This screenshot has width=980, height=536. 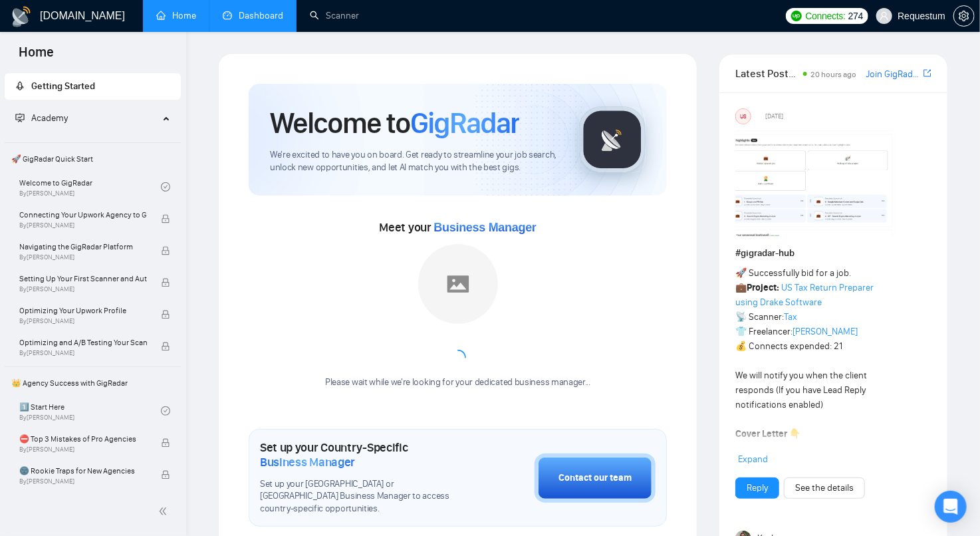 I want to click on strong: Cover Letter 👇, so click(x=768, y=433).